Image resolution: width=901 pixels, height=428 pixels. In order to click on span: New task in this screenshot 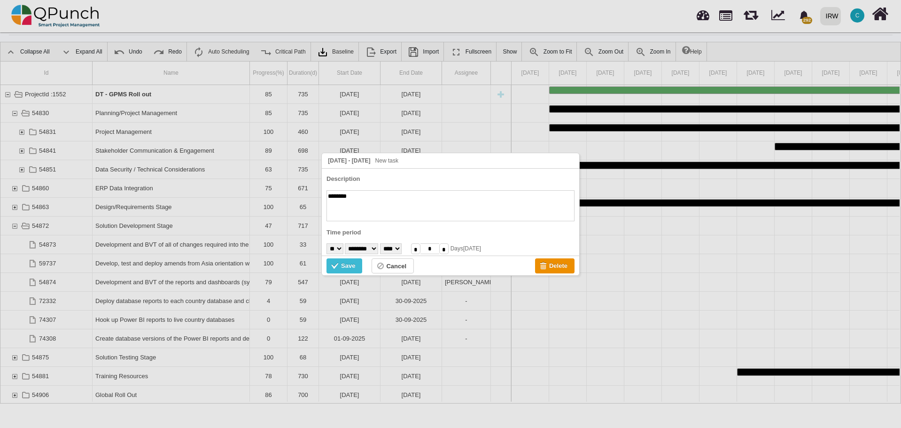, I will do `click(384, 161)`.